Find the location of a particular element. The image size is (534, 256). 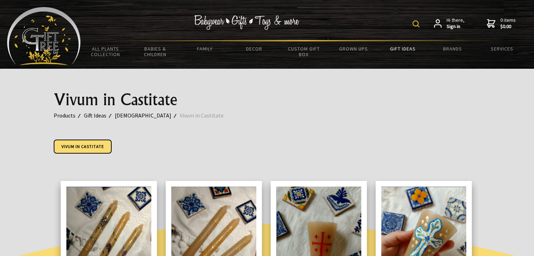

span: Hi there, is located at coordinates (456, 23).